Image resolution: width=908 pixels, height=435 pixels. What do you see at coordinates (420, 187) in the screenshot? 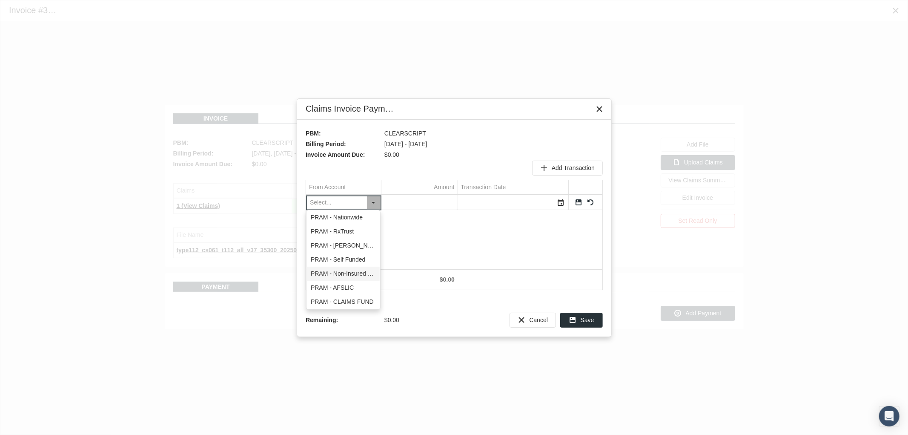
I see `td: Column Amount` at bounding box center [420, 187].